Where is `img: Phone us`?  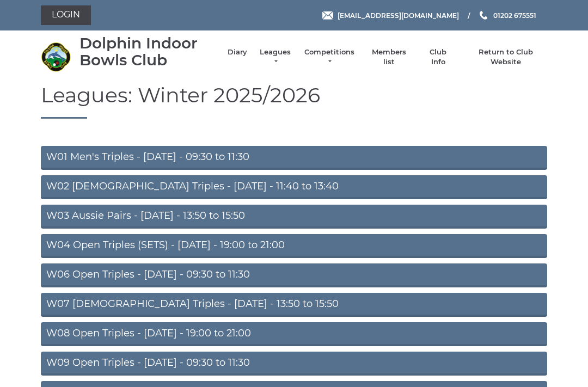
img: Phone us is located at coordinates (484, 16).